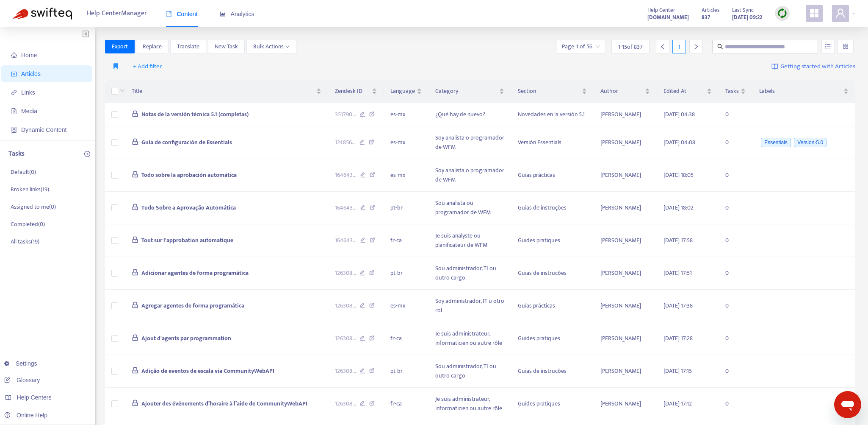 This screenshot has height=425, width=868. What do you see at coordinates (736, 91) in the screenshot?
I see `th: Tasks` at bounding box center [736, 91].